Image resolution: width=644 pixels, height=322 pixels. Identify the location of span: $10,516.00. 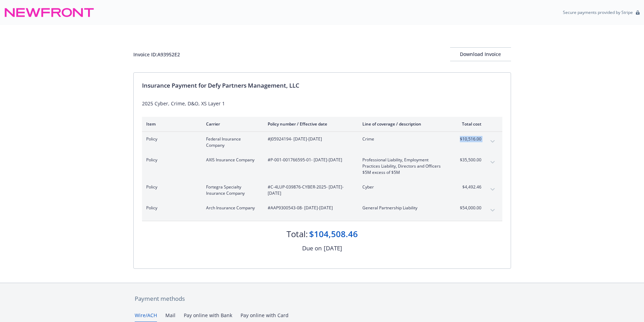
(468, 139).